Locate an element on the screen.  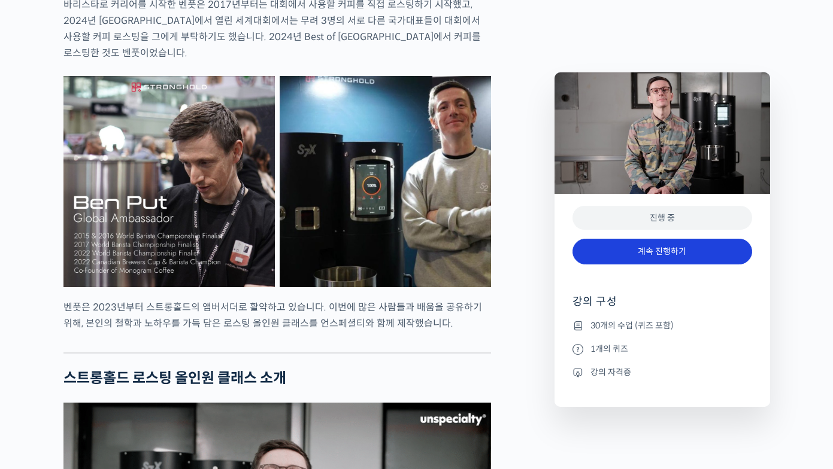
span: 설정 is located at coordinates (192, 393).